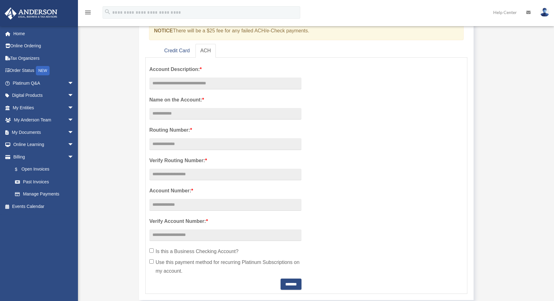  What do you see at coordinates (44, 71) in the screenshot?
I see `a: Order StatusNEW` at bounding box center [44, 71].